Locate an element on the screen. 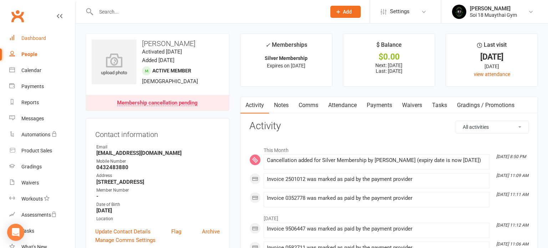 Image resolution: width=548 pixels, height=248 pixels. a: view attendance is located at coordinates (492, 74).